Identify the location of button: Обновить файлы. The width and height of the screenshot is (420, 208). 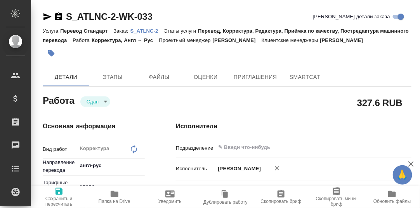
(392, 197).